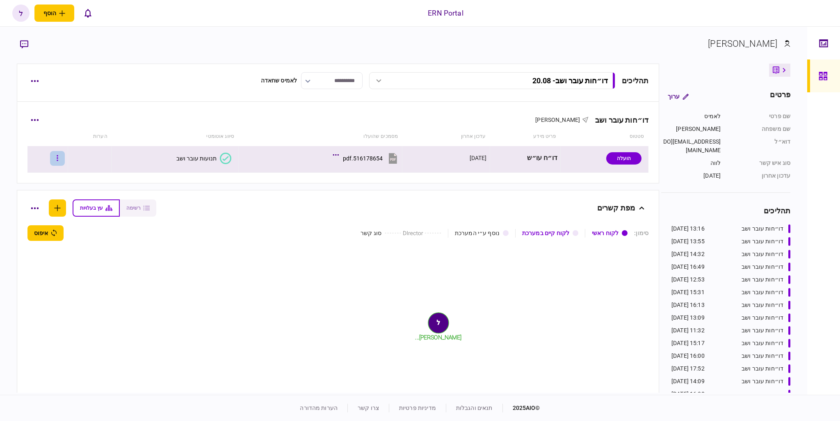 The image size is (840, 421). I want to click on div: ERN Portal, so click(445, 13).